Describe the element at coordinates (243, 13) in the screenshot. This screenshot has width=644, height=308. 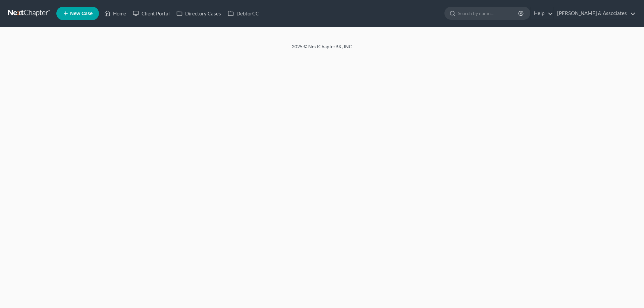
I see `a: DebtorCC` at that location.